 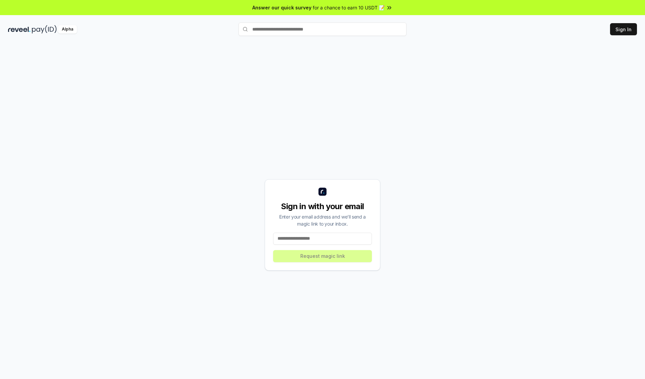 I want to click on img: reveel_dark, so click(x=19, y=29).